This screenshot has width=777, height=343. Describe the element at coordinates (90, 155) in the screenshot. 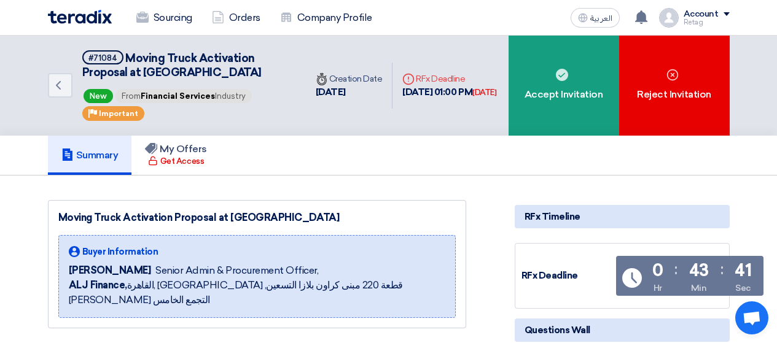

I see `a: Summary` at that location.